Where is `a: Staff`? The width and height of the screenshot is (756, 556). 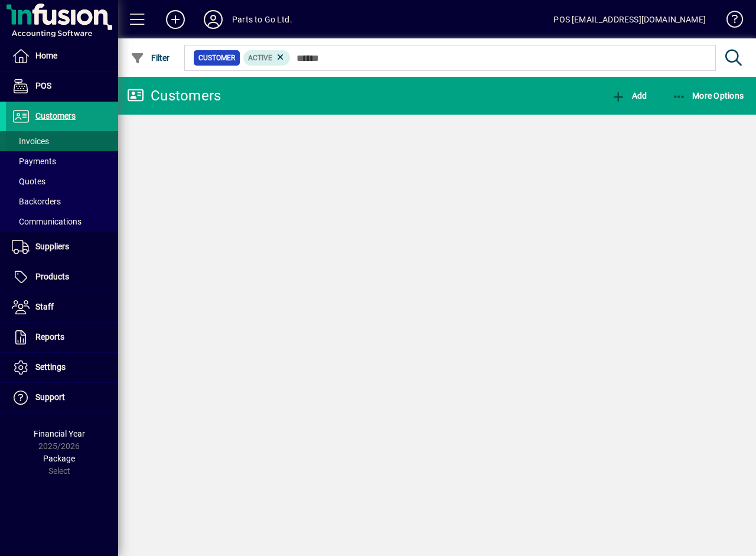 a: Staff is located at coordinates (62, 307).